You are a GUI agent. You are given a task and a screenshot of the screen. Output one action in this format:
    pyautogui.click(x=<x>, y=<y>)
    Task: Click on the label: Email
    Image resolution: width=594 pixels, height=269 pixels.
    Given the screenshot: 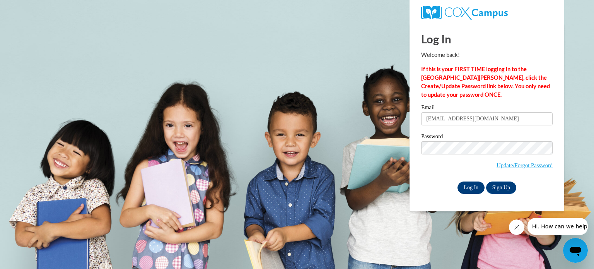 What is the action you would take?
    pyautogui.click(x=487, y=108)
    